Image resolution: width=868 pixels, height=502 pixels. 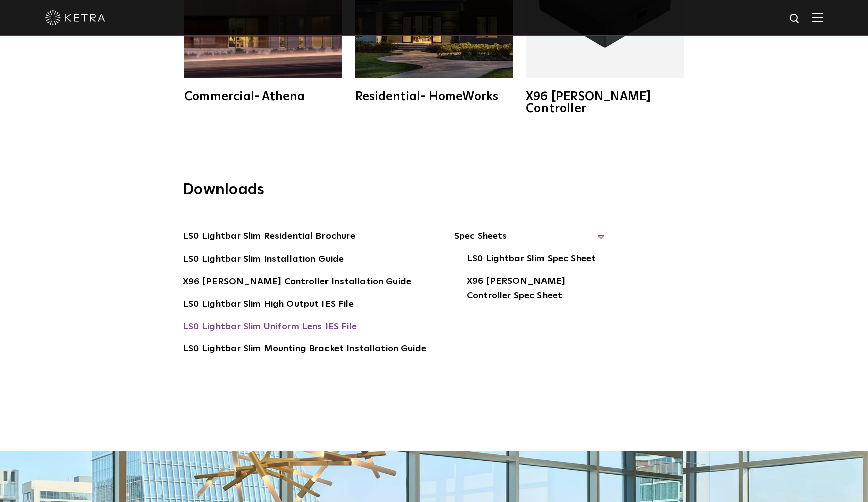 I want to click on a: LS0 Lightbar Slim Uniform Lens IES File, so click(x=270, y=328).